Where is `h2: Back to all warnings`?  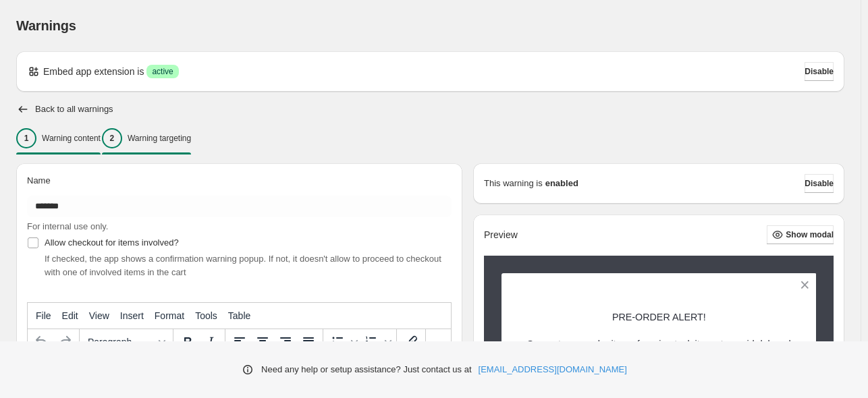
h2: Back to all warnings is located at coordinates (74, 109).